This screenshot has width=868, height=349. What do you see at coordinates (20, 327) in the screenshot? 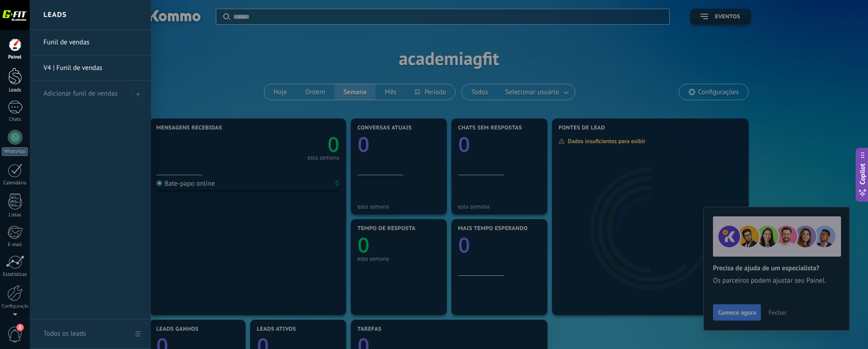
I see `span: 1` at bounding box center [20, 327].